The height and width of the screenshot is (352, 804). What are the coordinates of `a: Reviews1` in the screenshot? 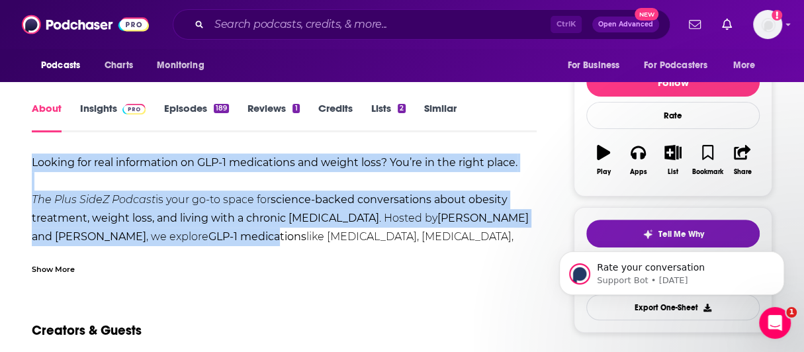 It's located at (273, 117).